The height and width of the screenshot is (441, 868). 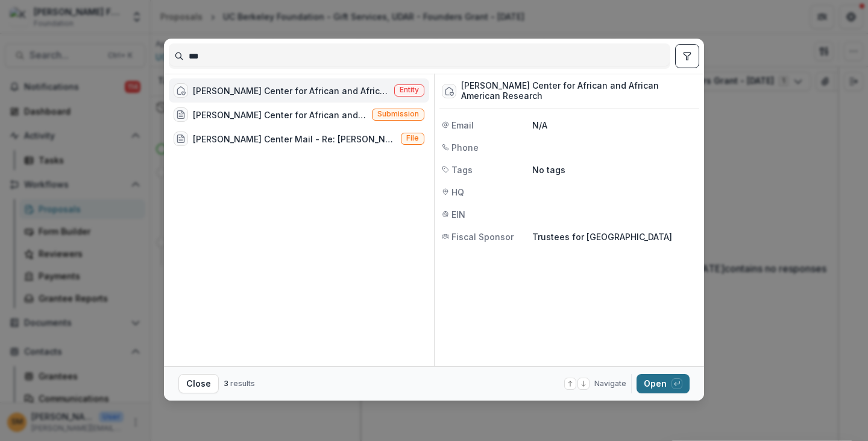 What do you see at coordinates (398, 114) in the screenshot?
I see `span: Submission` at bounding box center [398, 114].